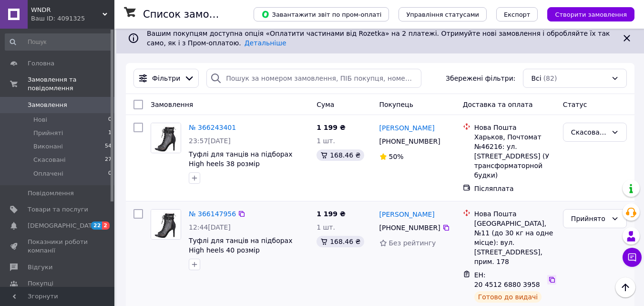 This screenshot has height=306, width=644. Describe the element at coordinates (241, 246) in the screenshot. I see `span: Туфлі для танців на підборах High heels 40 розмір` at that location.